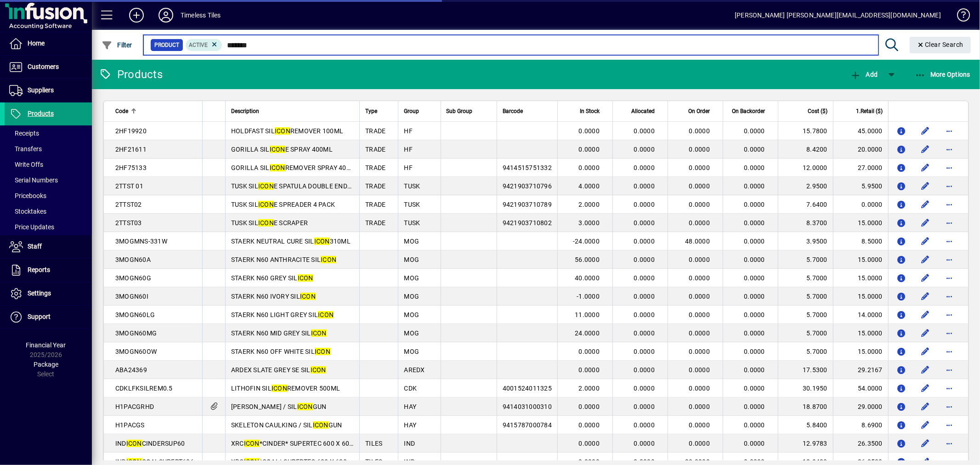 The width and height of the screenshot is (980, 465). What do you see at coordinates (378, 111) in the screenshot?
I see `div: Type` at bounding box center [378, 111].